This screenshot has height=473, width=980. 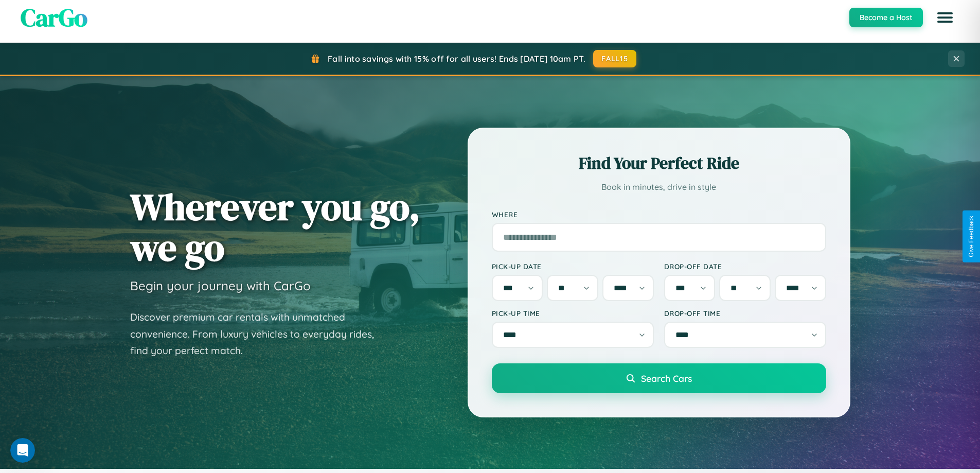 What do you see at coordinates (666, 379) in the screenshot?
I see `span: Search Cars` at bounding box center [666, 379].